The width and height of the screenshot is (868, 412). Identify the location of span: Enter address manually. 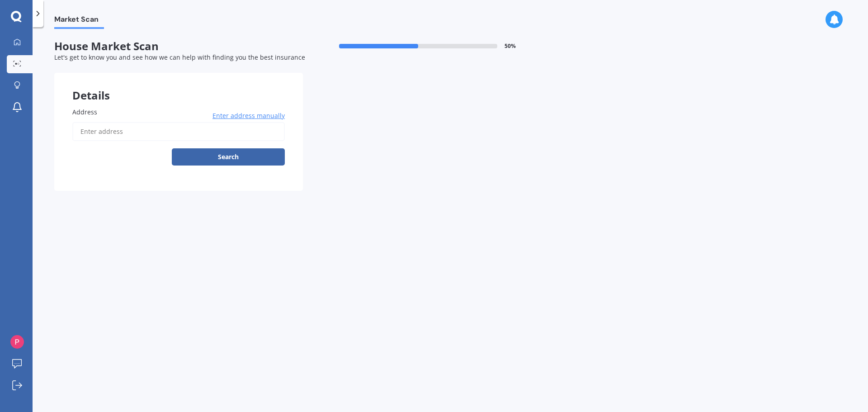
(249, 116).